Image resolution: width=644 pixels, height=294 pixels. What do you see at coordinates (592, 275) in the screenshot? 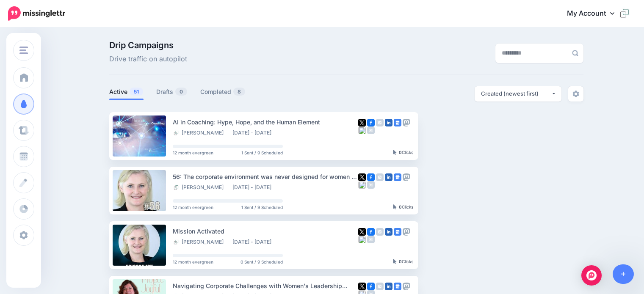
I see `div: Open Intercom Messenger` at bounding box center [592, 275].